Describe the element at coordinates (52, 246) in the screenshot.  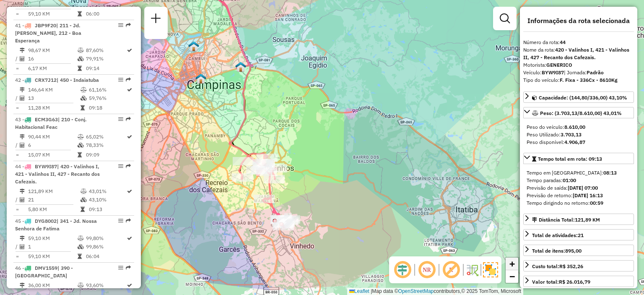
I see `td: 1` at that location.